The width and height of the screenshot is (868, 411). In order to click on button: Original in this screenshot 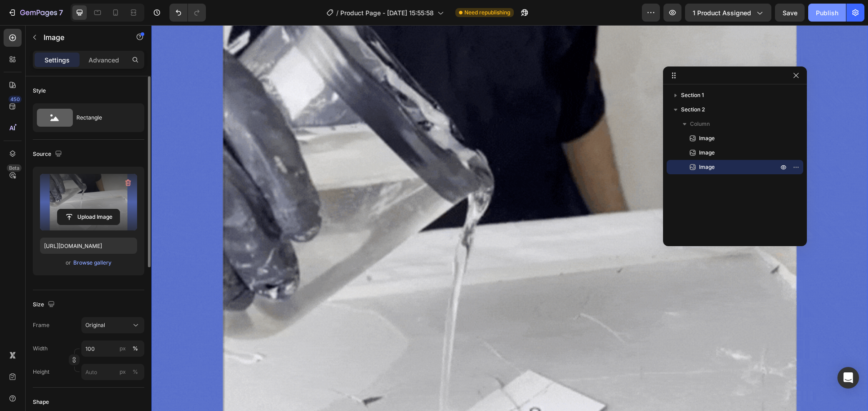, I will do `click(112, 325)`.